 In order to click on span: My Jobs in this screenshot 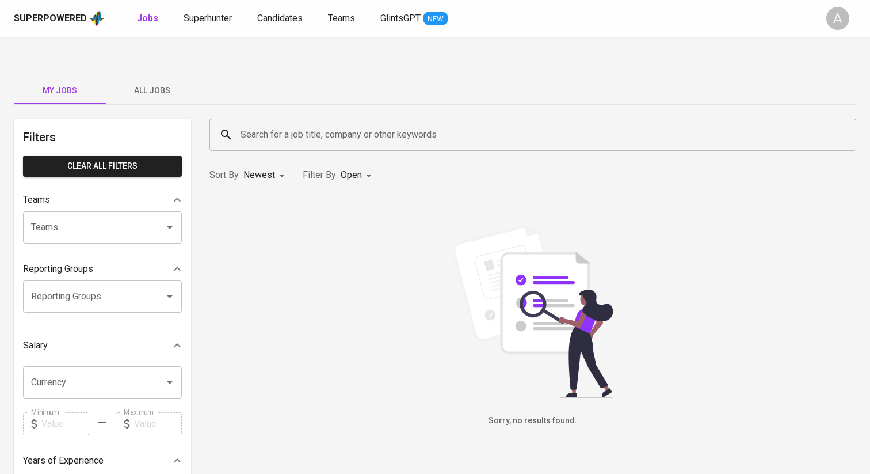, I will do `click(60, 90)`.